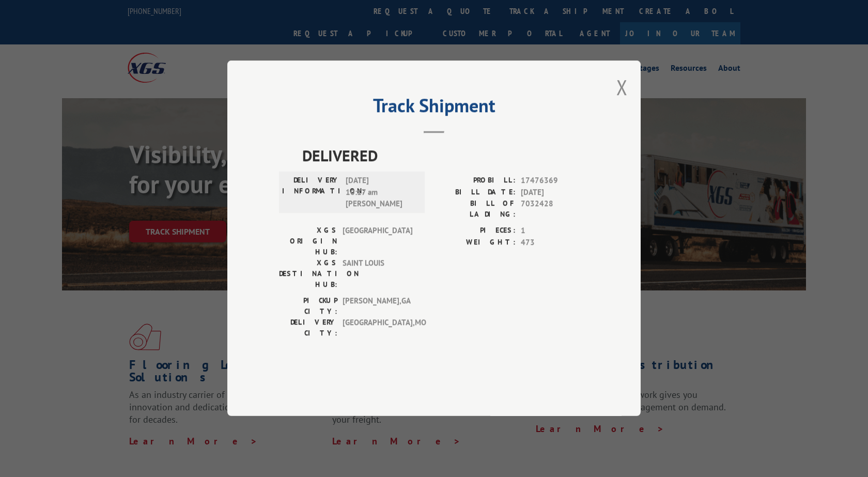  Describe the element at coordinates (308, 306) in the screenshot. I see `label: PICKUP CITY:` at that location.